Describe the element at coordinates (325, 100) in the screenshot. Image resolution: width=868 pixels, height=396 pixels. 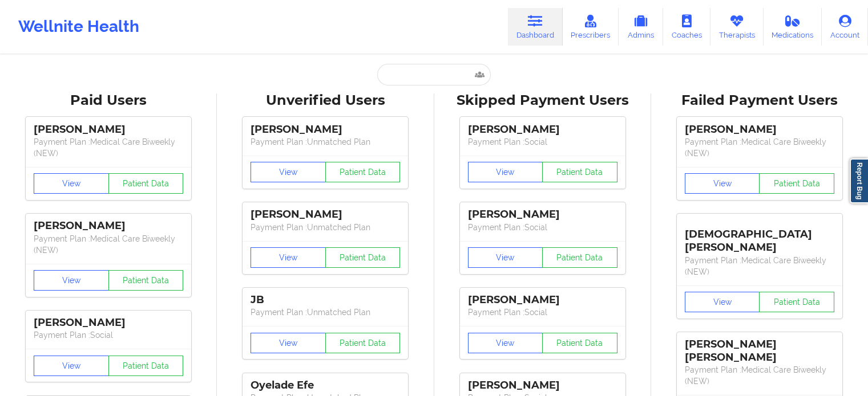
I see `div: Unverified Users` at that location.